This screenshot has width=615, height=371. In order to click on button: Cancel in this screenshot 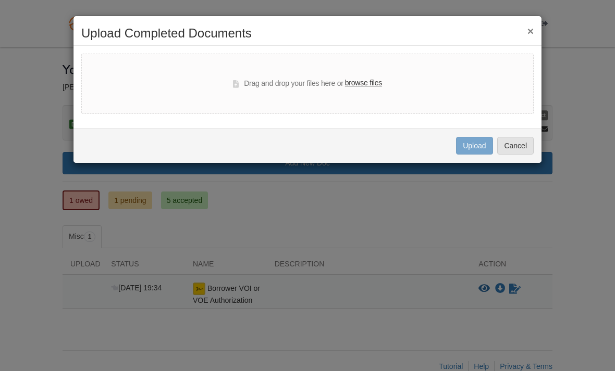, I will do `click(515, 146)`.